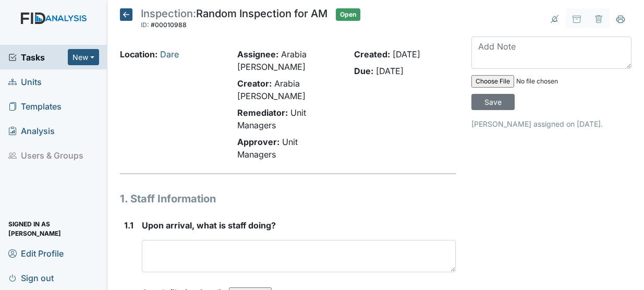  I want to click on div: Random Inspection for AM, so click(234, 20).